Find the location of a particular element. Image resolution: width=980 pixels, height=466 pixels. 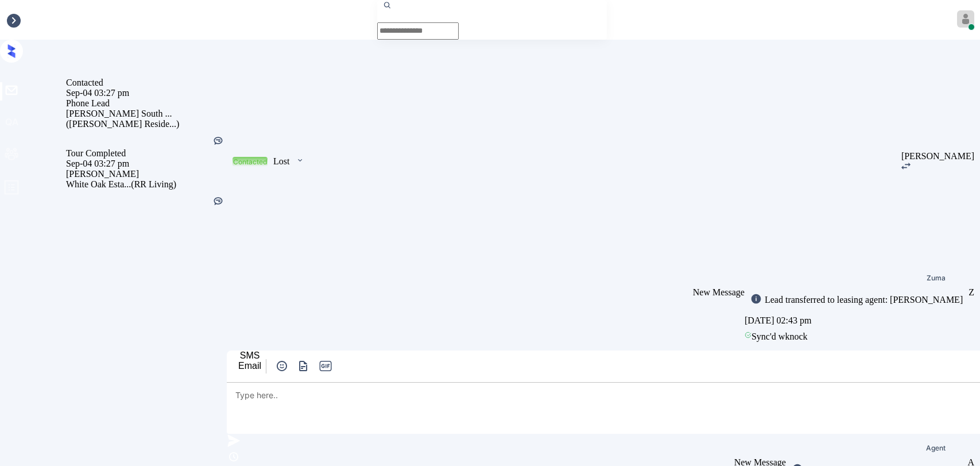

img: avatar is located at coordinates (966, 19).